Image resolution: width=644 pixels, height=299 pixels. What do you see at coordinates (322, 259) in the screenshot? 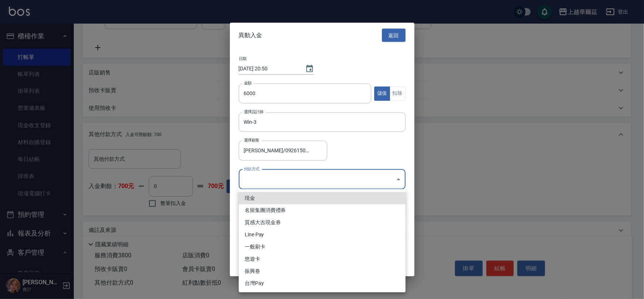
I see `li: 悠遊卡` at bounding box center [322, 259].